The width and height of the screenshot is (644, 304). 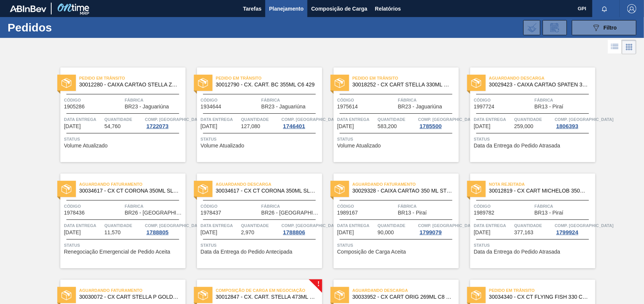 What do you see at coordinates (524, 126) in the screenshot?
I see `span: 259,000` at bounding box center [524, 126].